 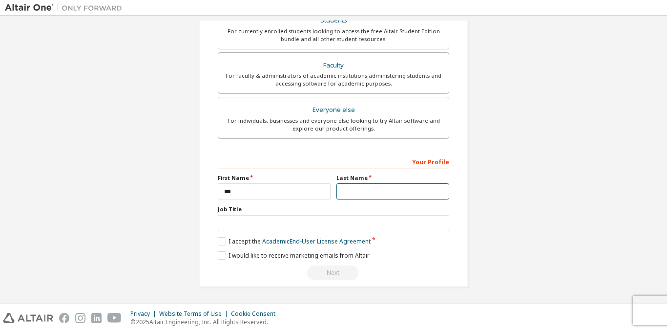 I want to click on img: facebook.svg, so click(x=64, y=318).